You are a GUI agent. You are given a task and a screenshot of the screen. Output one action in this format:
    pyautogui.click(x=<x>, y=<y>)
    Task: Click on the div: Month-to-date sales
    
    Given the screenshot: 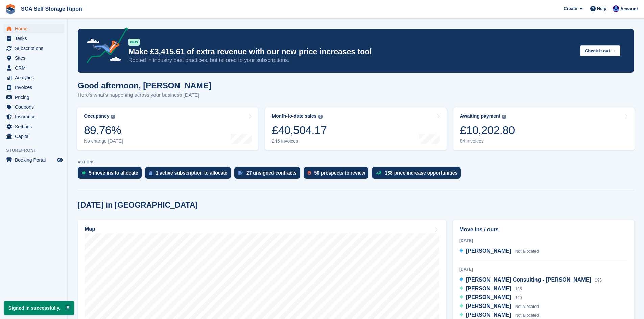 What is the action you would take?
    pyautogui.click(x=294, y=116)
    